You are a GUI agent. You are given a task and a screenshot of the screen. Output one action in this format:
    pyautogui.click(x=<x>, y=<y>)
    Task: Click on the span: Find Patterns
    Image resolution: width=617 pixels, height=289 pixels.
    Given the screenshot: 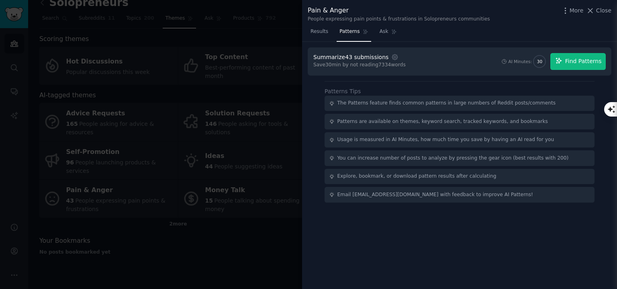 What is the action you would take?
    pyautogui.click(x=583, y=61)
    